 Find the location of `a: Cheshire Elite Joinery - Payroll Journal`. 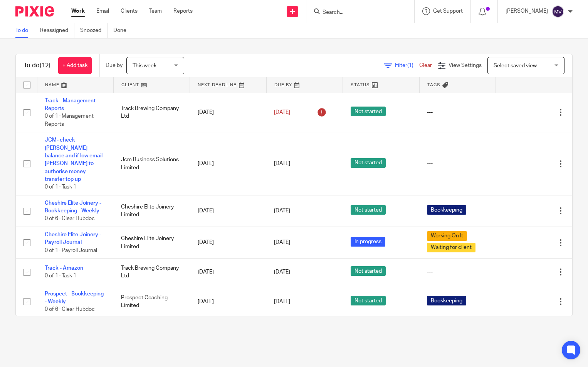

a: Cheshire Elite Joinery - Payroll Journal is located at coordinates (72, 239).